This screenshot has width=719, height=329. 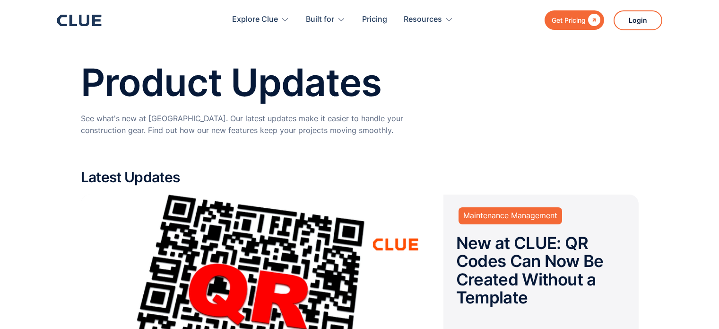 What do you see at coordinates (360, 177) in the screenshot?
I see `h2: Latest Updates` at bounding box center [360, 177].